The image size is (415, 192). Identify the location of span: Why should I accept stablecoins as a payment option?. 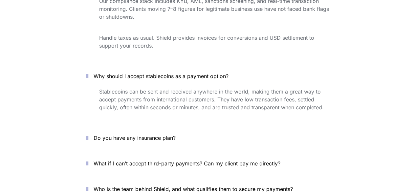
(161, 76).